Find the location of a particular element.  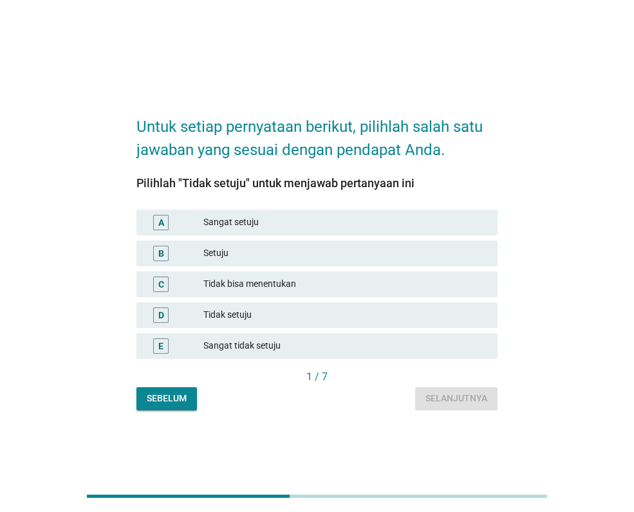

font: Sangat tidak setuju is located at coordinates (242, 346).